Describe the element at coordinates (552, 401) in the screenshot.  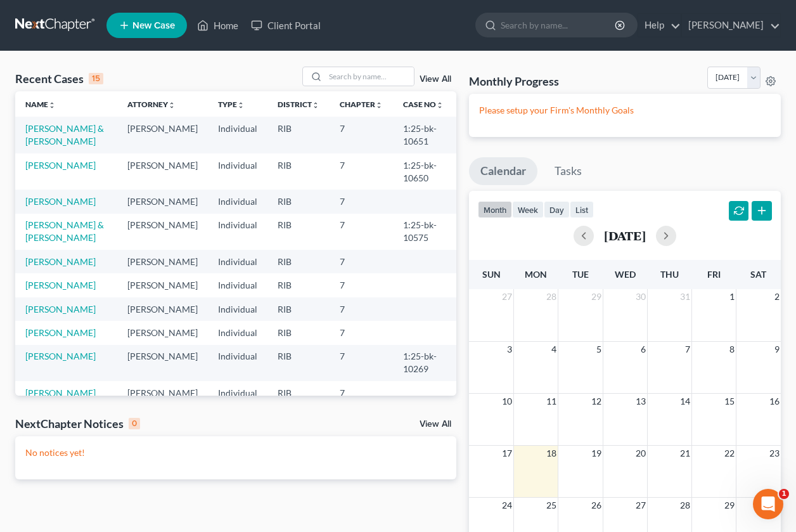
I see `span: 11` at that location.